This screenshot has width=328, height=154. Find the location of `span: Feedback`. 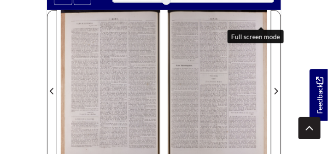

span: Feedback is located at coordinates (320, 95).